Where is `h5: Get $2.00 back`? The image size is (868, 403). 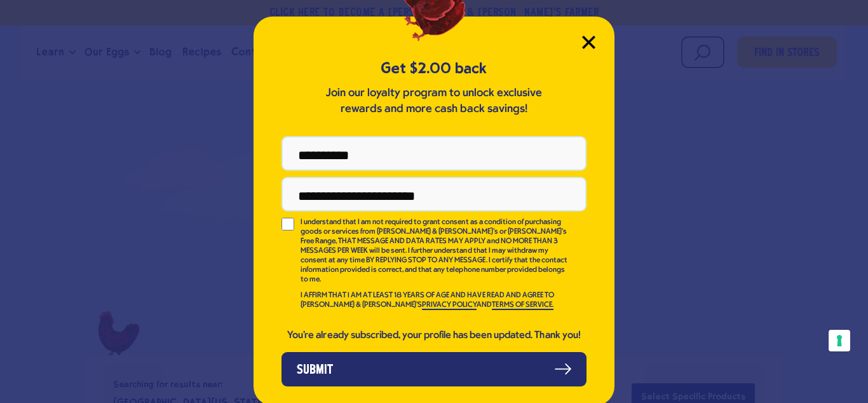 h5: Get $2.00 back is located at coordinates (434, 68).